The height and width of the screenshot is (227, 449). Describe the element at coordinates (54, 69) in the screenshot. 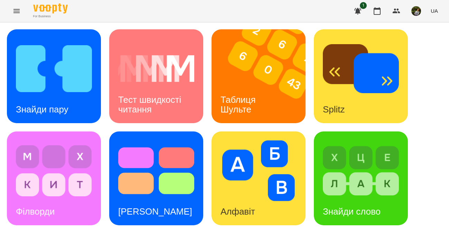

I see `img: Знайди пару` at that location.